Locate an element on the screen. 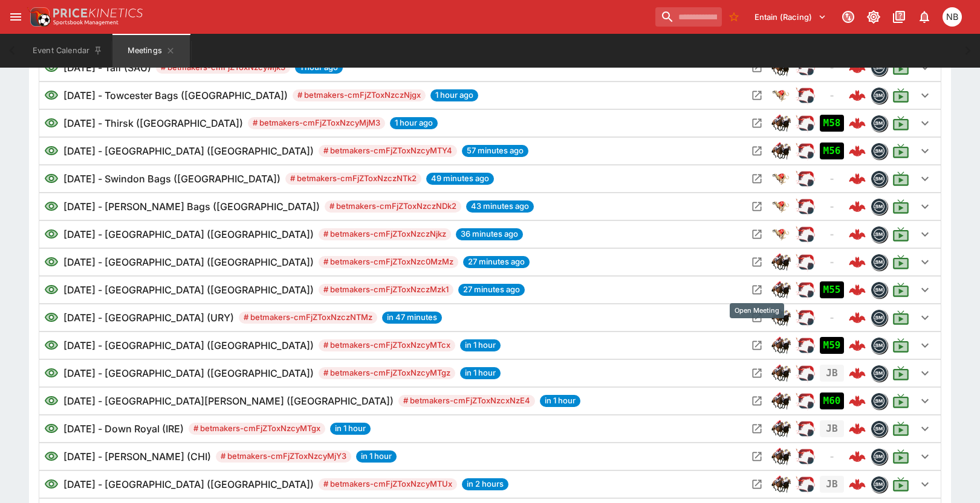 The image size is (980, 503). span: # betmakers-cmFjZToxNzcyMTcx is located at coordinates (387, 345).